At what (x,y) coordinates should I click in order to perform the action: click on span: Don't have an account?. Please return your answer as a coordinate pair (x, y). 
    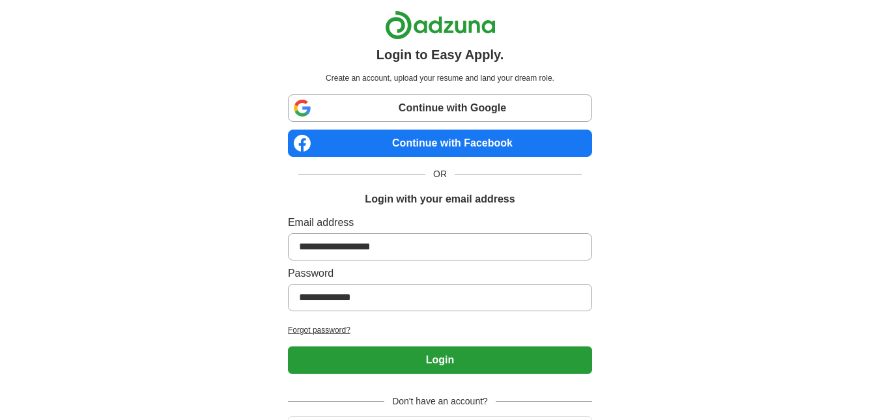
    Looking at the image, I should click on (440, 401).